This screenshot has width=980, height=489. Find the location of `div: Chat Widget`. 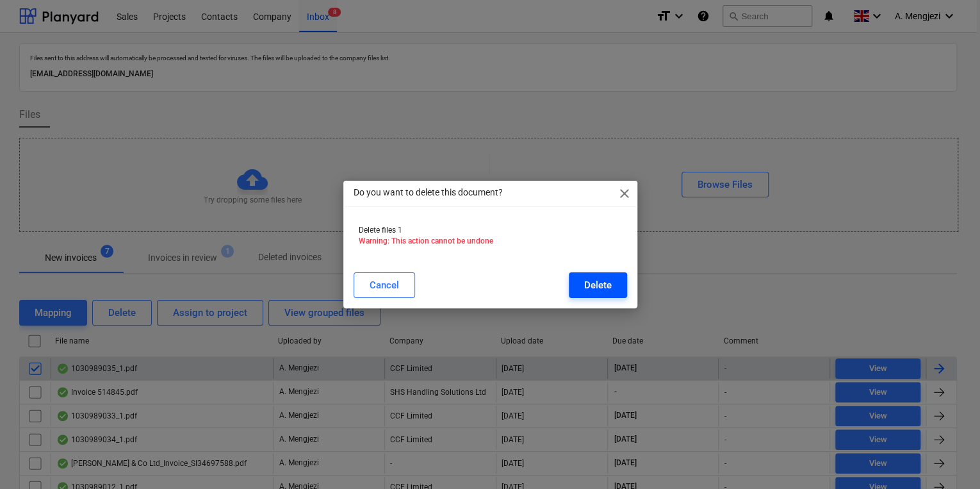

div: Chat Widget is located at coordinates (947, 458).